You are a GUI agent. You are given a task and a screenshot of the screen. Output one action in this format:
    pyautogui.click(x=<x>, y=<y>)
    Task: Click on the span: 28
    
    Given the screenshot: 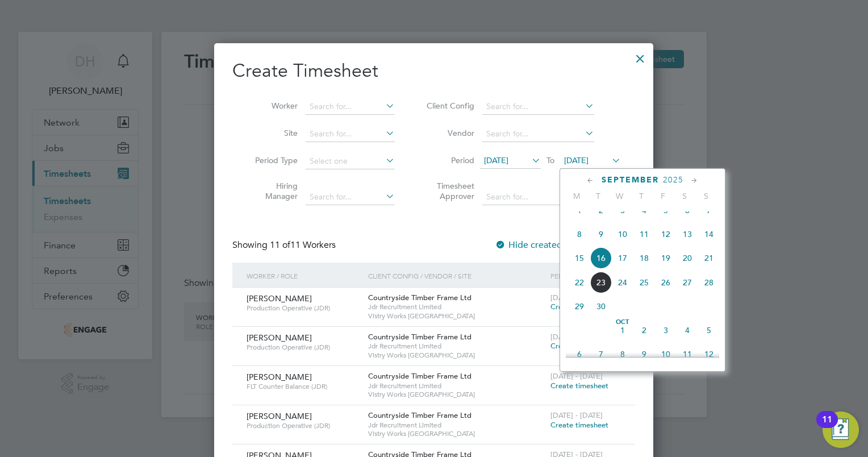 What is the action you would take?
    pyautogui.click(x=709, y=283)
    